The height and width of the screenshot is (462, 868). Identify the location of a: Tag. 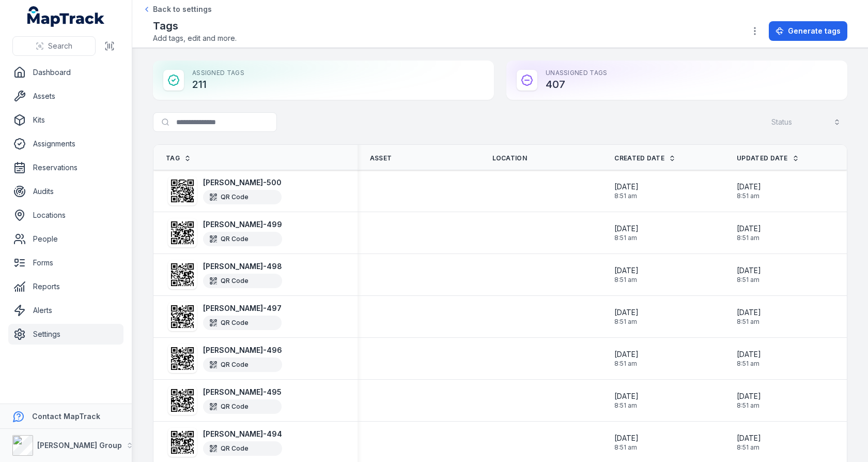
(178, 158).